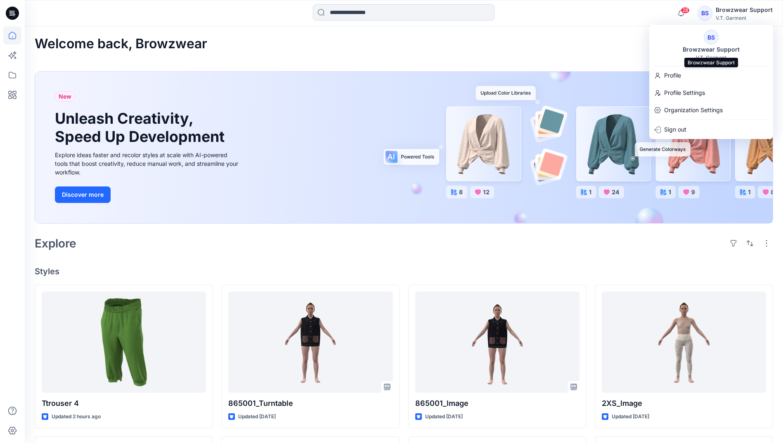 This screenshot has width=783, height=443. I want to click on a: 865001_lmage, so click(497, 342).